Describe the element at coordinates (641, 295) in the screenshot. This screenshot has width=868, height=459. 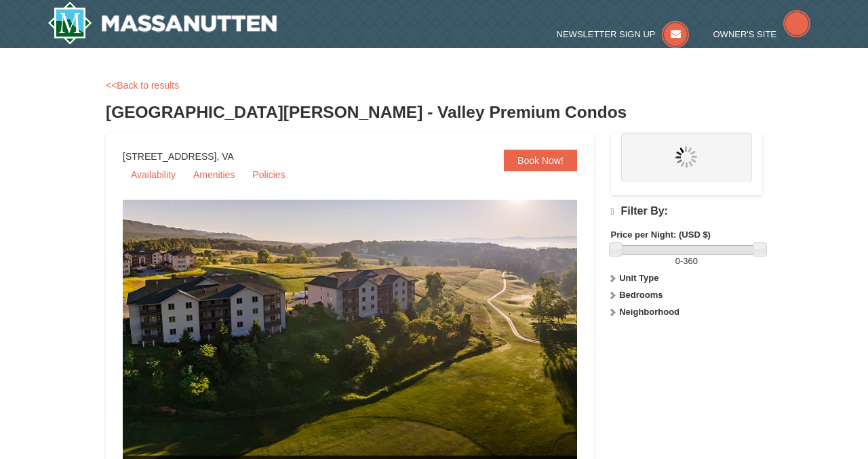
I see `strong: Bedrooms` at that location.